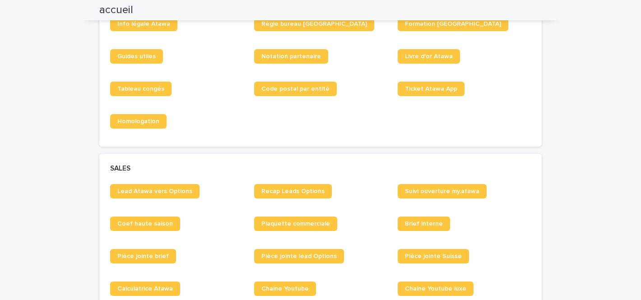  What do you see at coordinates (145, 224) in the screenshot?
I see `a: Coef haute saison` at bounding box center [145, 224].